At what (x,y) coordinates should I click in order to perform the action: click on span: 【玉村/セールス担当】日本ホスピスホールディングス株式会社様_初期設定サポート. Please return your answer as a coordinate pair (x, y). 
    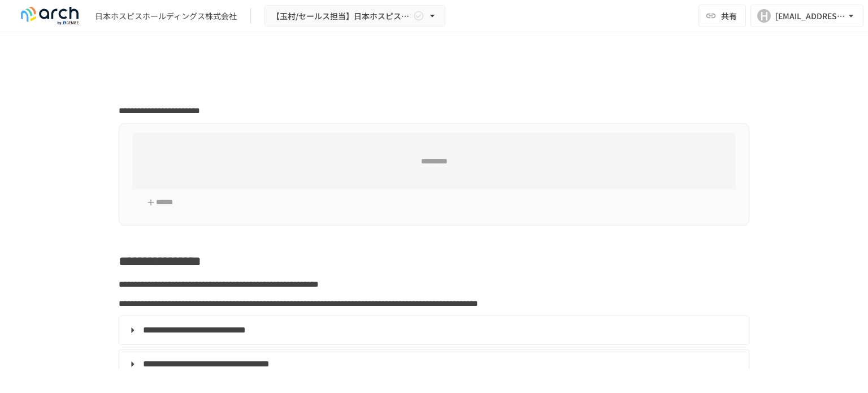
    Looking at the image, I should click on (341, 16).